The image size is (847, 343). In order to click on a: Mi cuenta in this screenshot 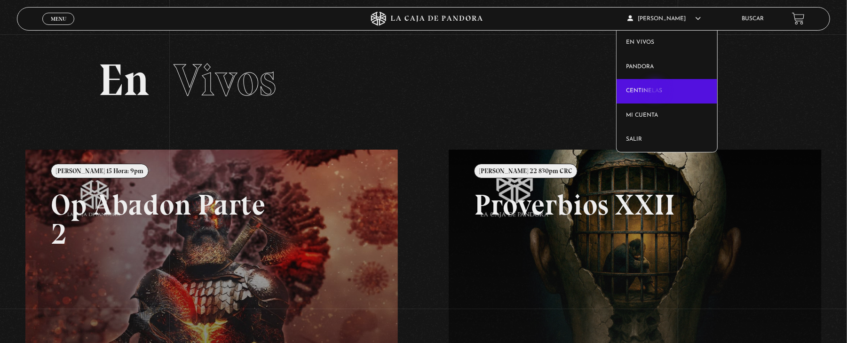, I will do `click(667, 116)`.